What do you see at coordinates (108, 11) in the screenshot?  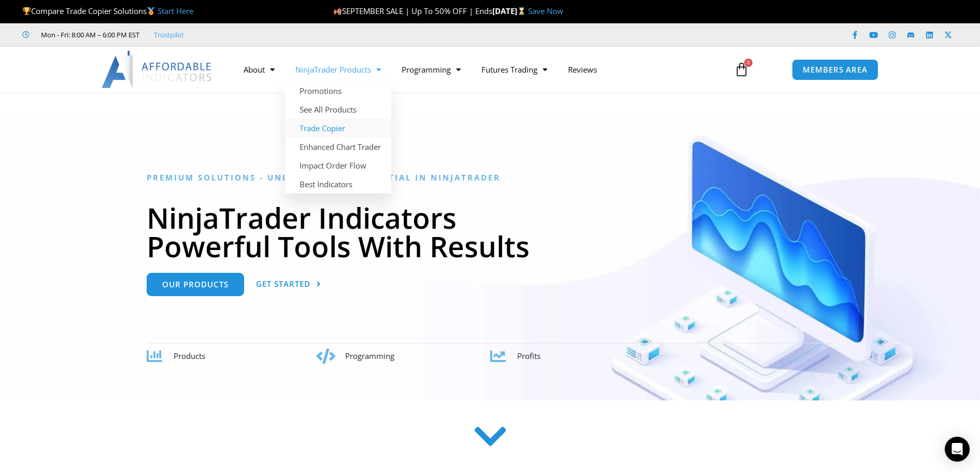 I see `span: Compare Trade Copier Solutions` at bounding box center [108, 11].